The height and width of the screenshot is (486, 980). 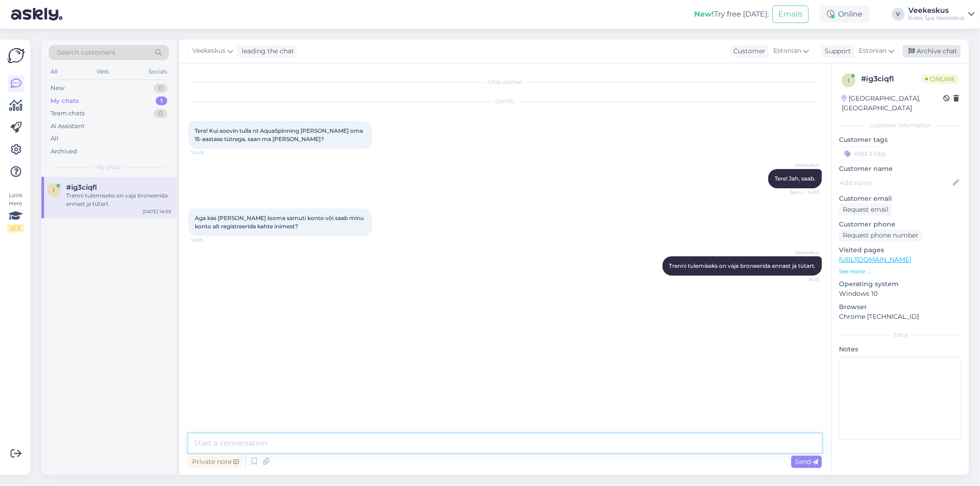 I want to click on div: My chats, so click(x=65, y=101).